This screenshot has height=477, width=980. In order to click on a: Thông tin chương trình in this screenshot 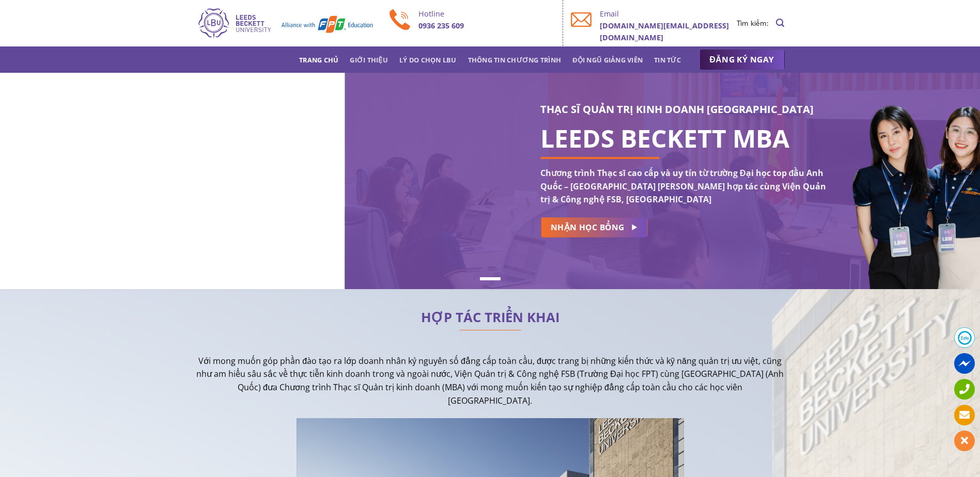, I will do `click(514, 60)`.